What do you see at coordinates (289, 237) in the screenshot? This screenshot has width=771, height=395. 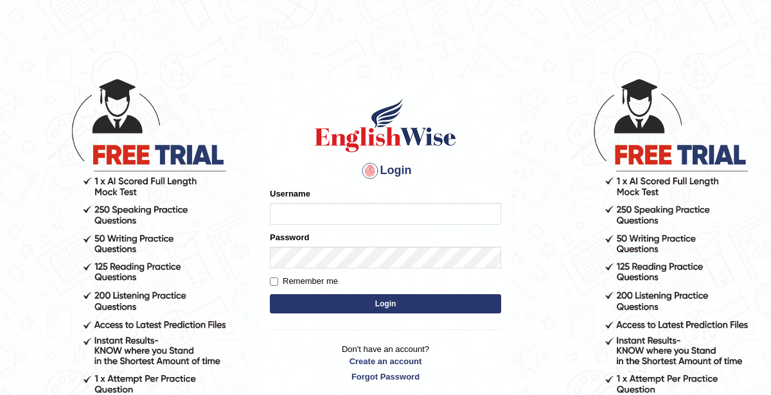 I see `label: Password` at bounding box center [289, 237].